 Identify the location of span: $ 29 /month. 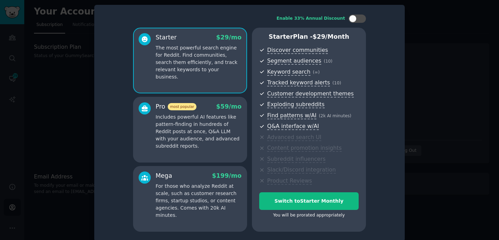
(331, 37).